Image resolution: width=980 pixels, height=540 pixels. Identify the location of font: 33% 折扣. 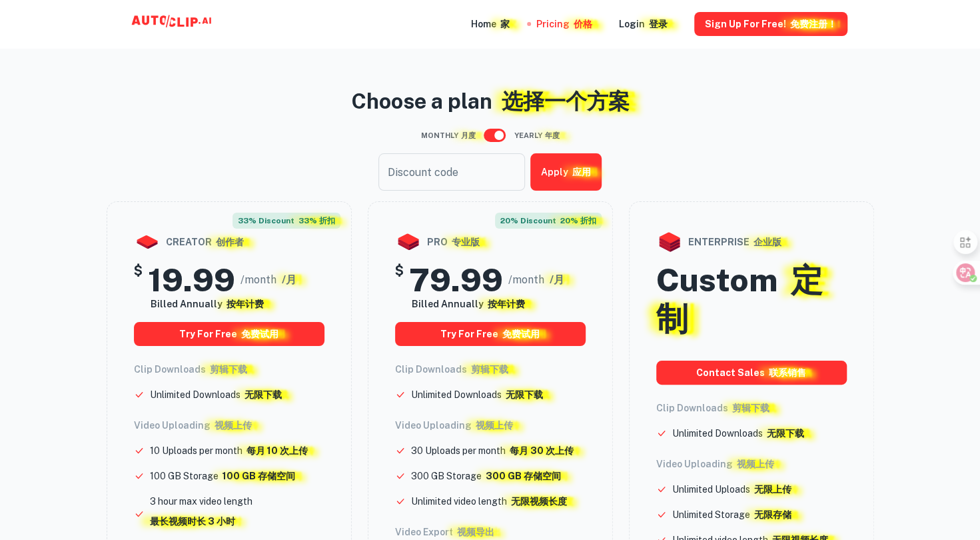
(316, 220).